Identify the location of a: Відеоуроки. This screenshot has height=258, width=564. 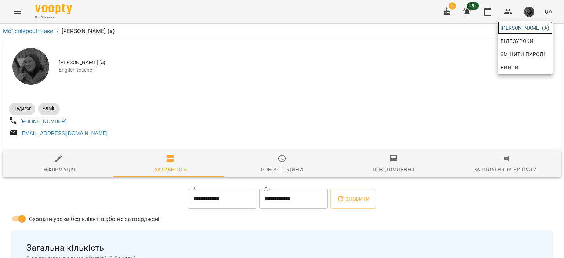
(517, 41).